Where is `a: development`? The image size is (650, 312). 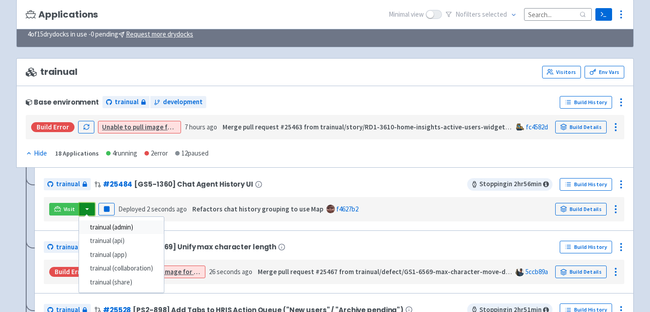
a: development is located at coordinates (178, 102).